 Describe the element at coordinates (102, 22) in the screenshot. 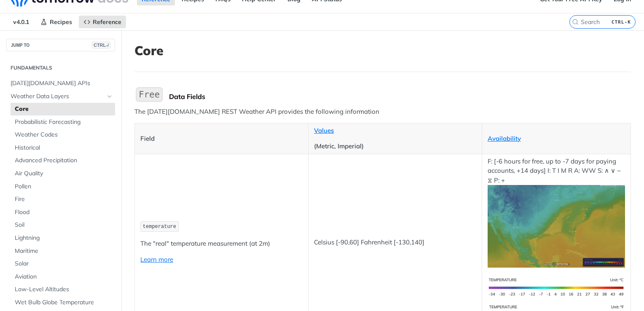

I see `a: Reference` at that location.